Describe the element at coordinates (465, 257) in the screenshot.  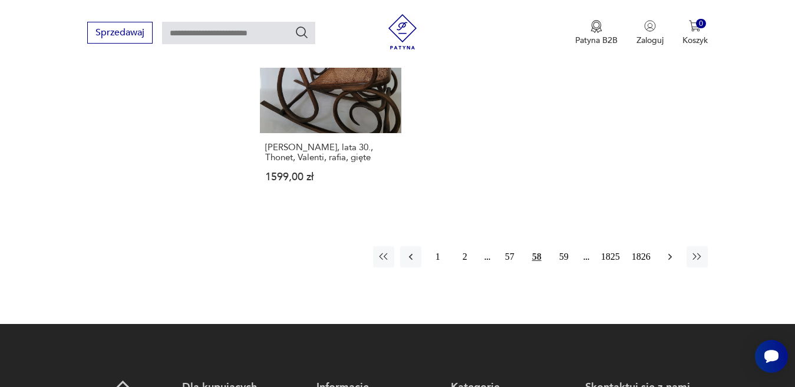
I see `button: 2` at that location.